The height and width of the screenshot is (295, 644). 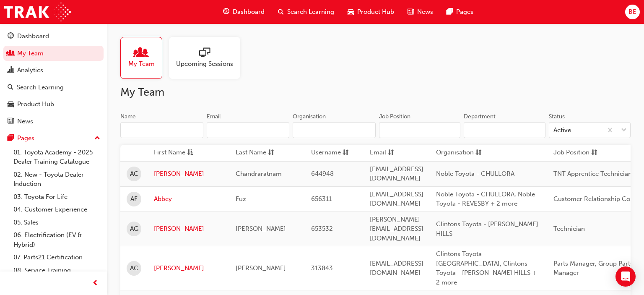 What do you see at coordinates (57, 222) in the screenshot?
I see `a: 05. Sales` at bounding box center [57, 222].